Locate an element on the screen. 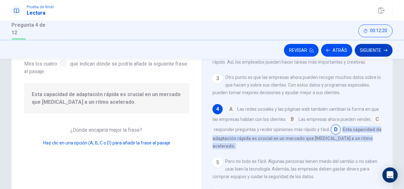  button: Revisar is located at coordinates (301, 50).